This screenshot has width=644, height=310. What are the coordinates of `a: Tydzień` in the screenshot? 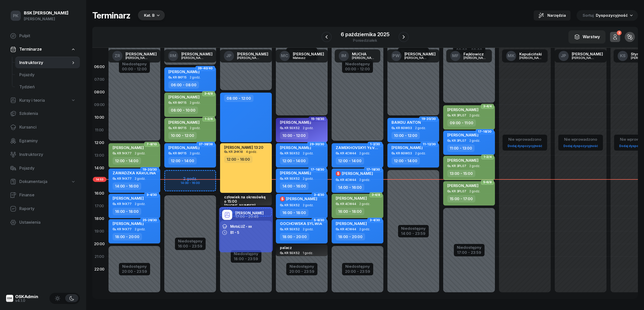 It's located at (48, 87).